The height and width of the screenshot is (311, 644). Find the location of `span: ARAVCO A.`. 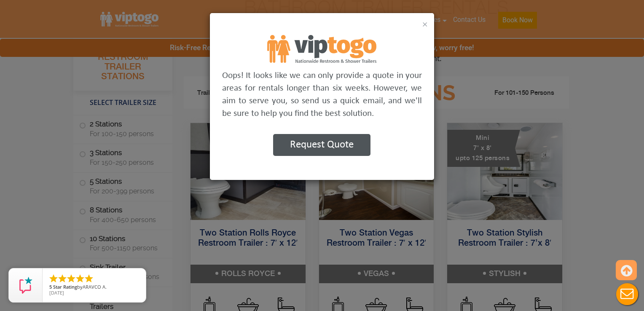

span: ARAVCO A. is located at coordinates (94, 286).